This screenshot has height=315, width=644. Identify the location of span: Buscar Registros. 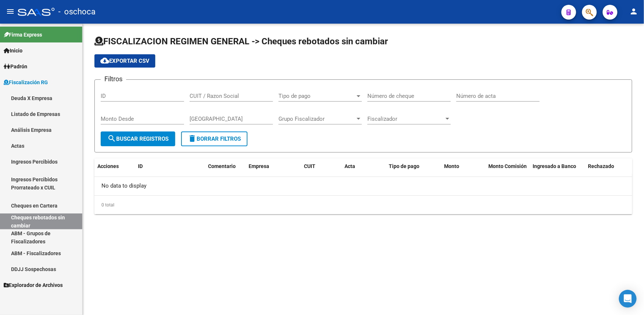
(138, 139).